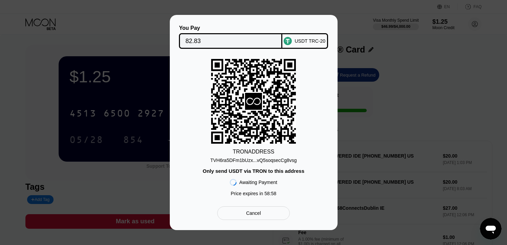  I want to click on div: TRON ADDRESS, so click(253, 152).